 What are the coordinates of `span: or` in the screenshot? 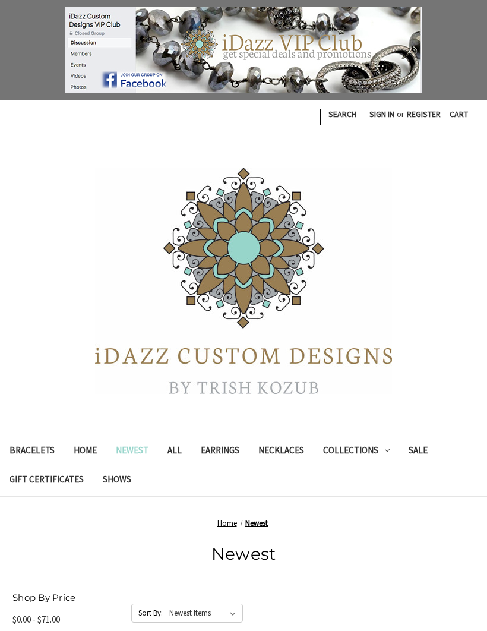 It's located at (400, 114).